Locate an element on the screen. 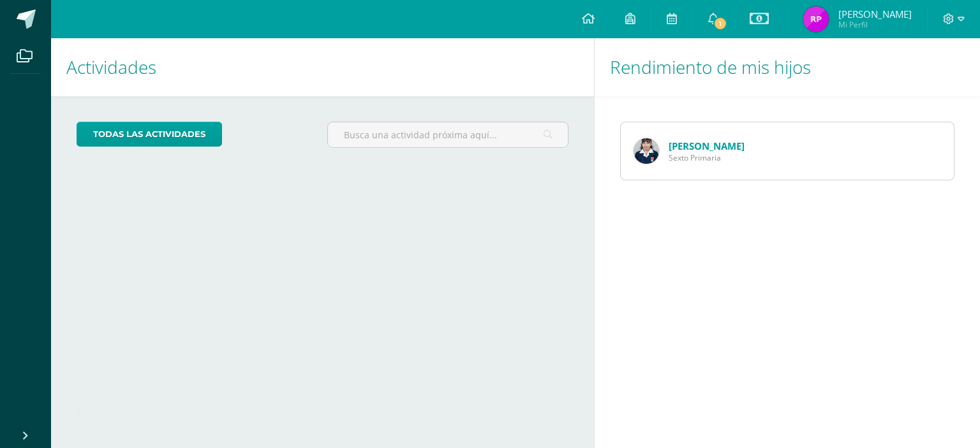 This screenshot has height=448, width=980. input: Busca una actividad próxima aquí... is located at coordinates (447, 134).